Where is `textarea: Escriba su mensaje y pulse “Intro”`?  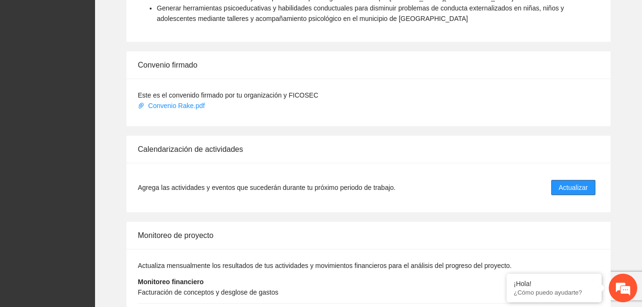
textarea: Escriba su mensaje y pulse “Intro” is located at coordinates (93, 221).